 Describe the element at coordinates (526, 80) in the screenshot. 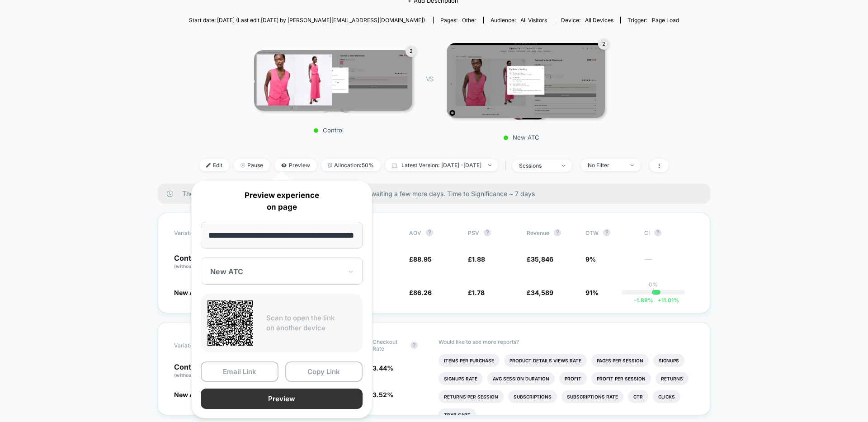

I see `img: New ATC main` at that location.